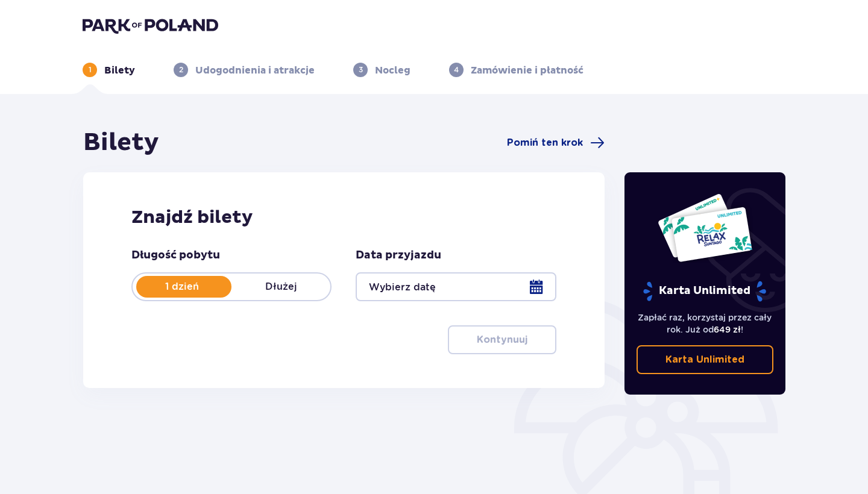 The width and height of the screenshot is (868, 494). Describe the element at coordinates (381, 70) in the screenshot. I see `div: 3Nocleg` at that location.